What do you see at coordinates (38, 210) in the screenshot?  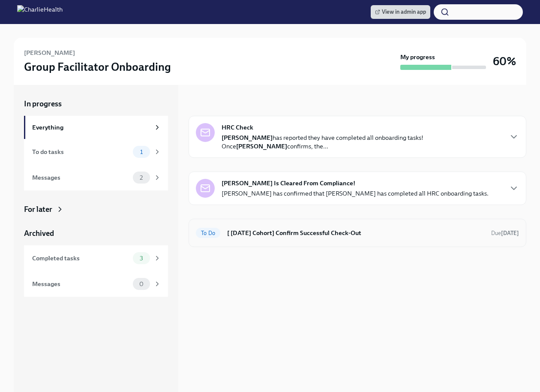 I see `div: For later` at bounding box center [38, 210].